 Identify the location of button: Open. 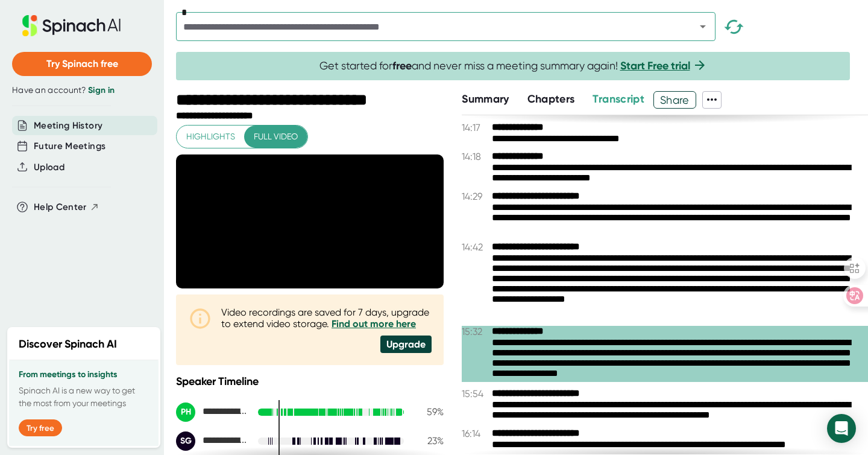
(703, 26).